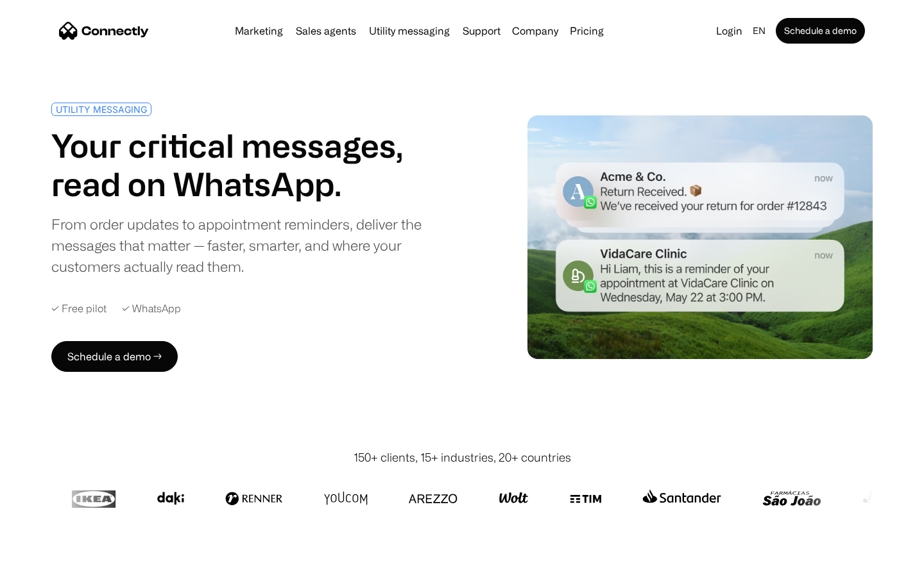 Image resolution: width=924 pixels, height=577 pixels. What do you see at coordinates (326, 30) in the screenshot?
I see `a: Sales agents` at bounding box center [326, 30].